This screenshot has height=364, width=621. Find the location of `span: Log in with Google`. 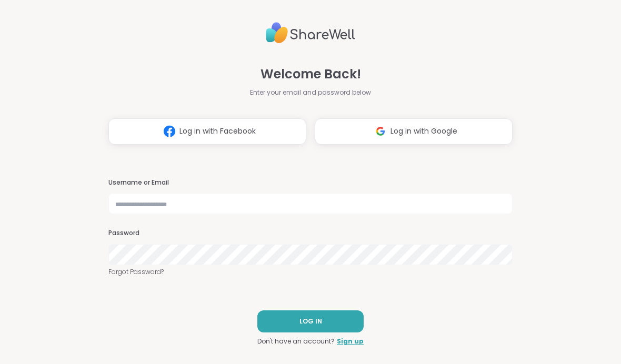

span: Log in with Google is located at coordinates (424, 131).